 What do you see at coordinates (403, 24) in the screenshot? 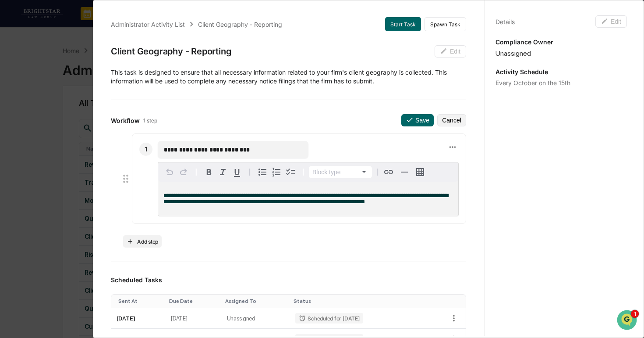
I see `button: Start Task` at bounding box center [403, 24].